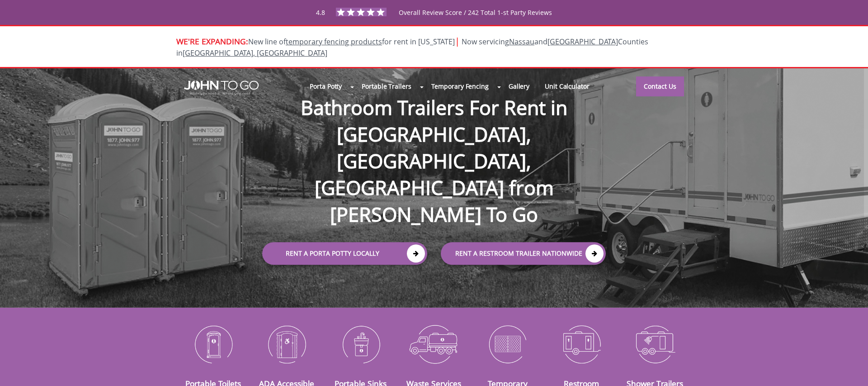 This screenshot has height=386, width=868. What do you see at coordinates (654, 344) in the screenshot?
I see `img: Shower-Trailers-icon_N.png` at bounding box center [654, 344].